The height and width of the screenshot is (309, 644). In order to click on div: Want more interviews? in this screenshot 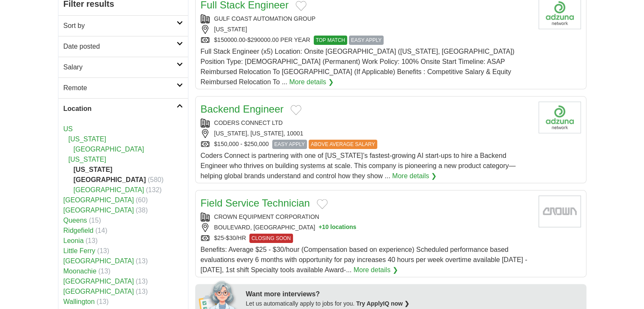, I will do `click(414, 294)`.